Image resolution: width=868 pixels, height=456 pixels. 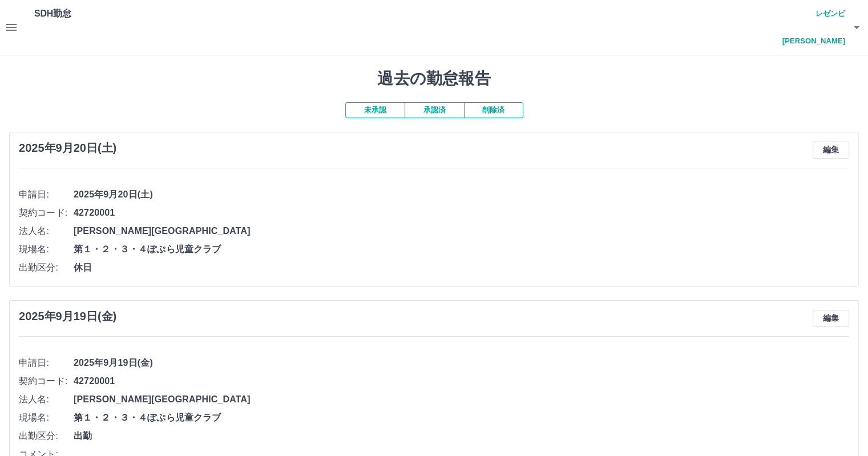 What do you see at coordinates (67, 316) in the screenshot?
I see `h3: 2025年9月19日(金)` at bounding box center [67, 316].